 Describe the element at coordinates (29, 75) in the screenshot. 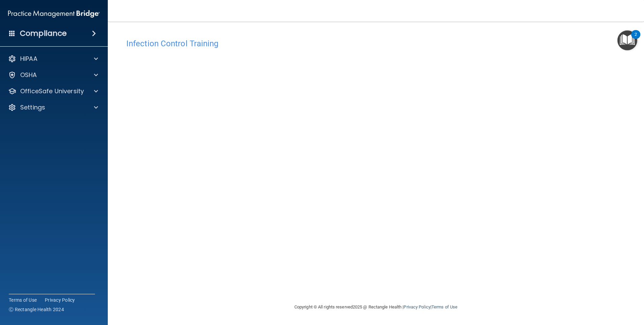

I see `p: OSHA` at that location.